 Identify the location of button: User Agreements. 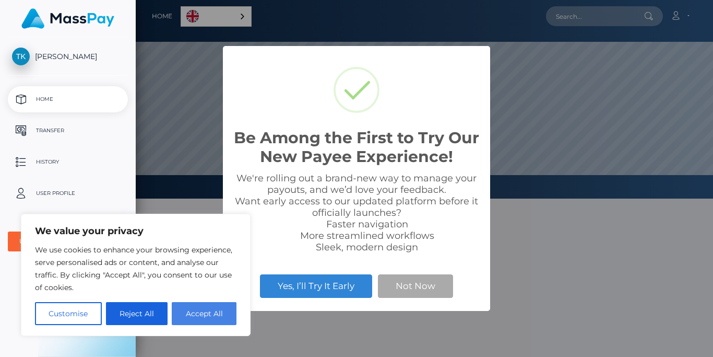
(68, 241).